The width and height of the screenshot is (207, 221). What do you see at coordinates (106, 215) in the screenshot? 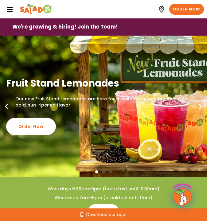
I see `span: Download our app!` at bounding box center [106, 215].